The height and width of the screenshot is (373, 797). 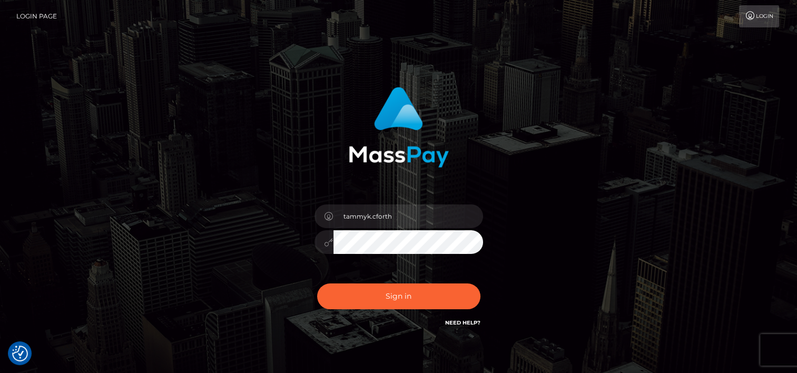 I want to click on img: Revisit consent button, so click(x=20, y=353).